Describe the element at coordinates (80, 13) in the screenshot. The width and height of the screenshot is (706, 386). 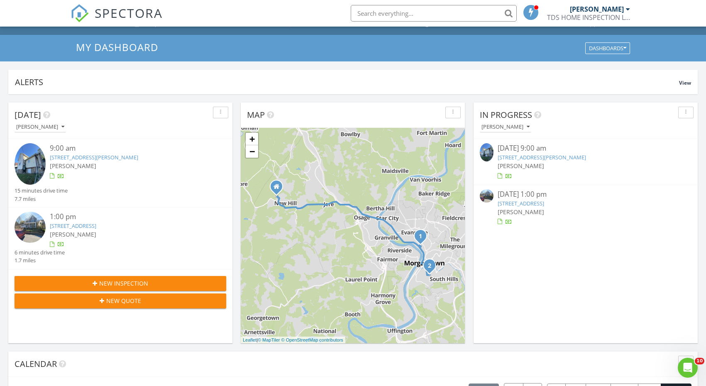
I see `img: The Best Home Inspection Software - Spectora` at that location.